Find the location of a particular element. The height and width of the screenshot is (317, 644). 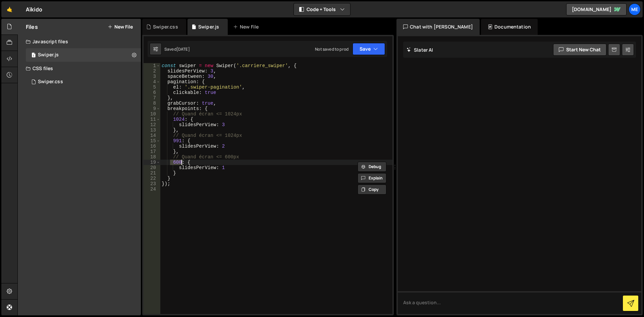

button: Explain is located at coordinates (372, 178).